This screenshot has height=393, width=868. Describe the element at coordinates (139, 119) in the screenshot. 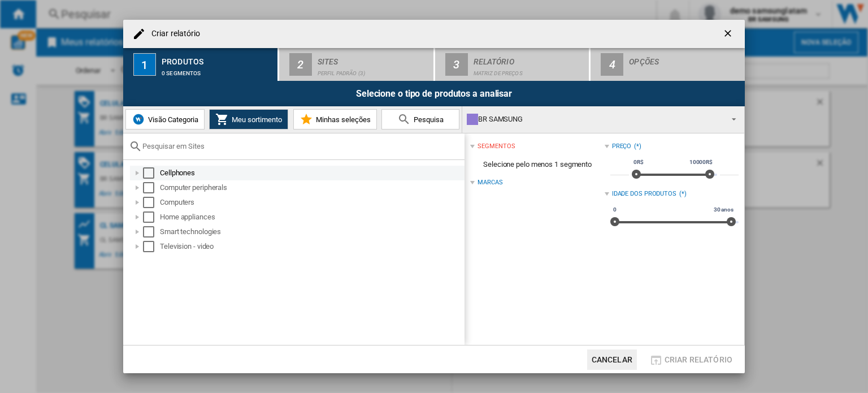

I see `img: wiser-icon-blue.png` at that location.